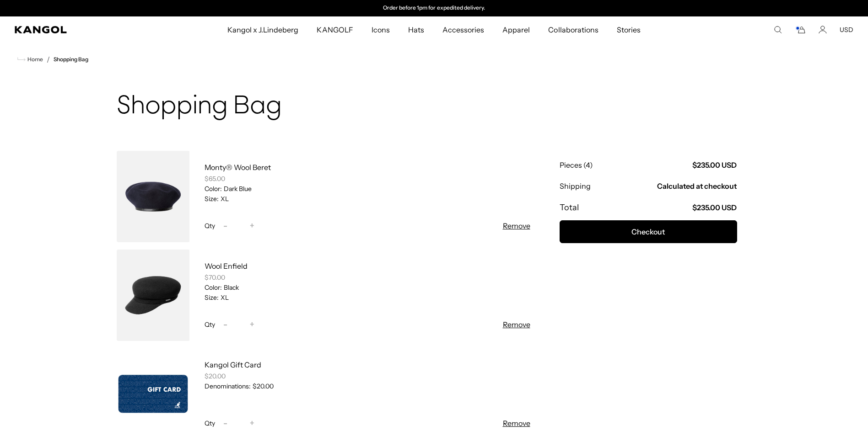 The image size is (868, 436). I want to click on span: Accessories, so click(463, 29).